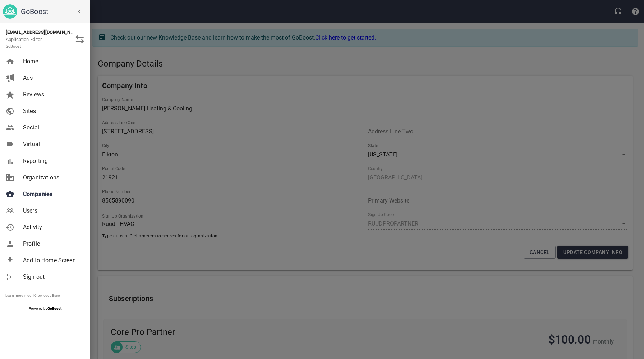  Describe the element at coordinates (52, 178) in the screenshot. I see `span: Organizations` at that location.